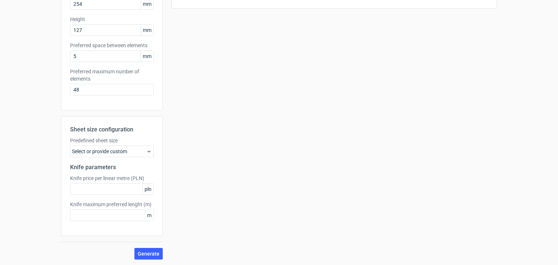  What do you see at coordinates (149, 215) in the screenshot?
I see `span: m` at bounding box center [149, 215].